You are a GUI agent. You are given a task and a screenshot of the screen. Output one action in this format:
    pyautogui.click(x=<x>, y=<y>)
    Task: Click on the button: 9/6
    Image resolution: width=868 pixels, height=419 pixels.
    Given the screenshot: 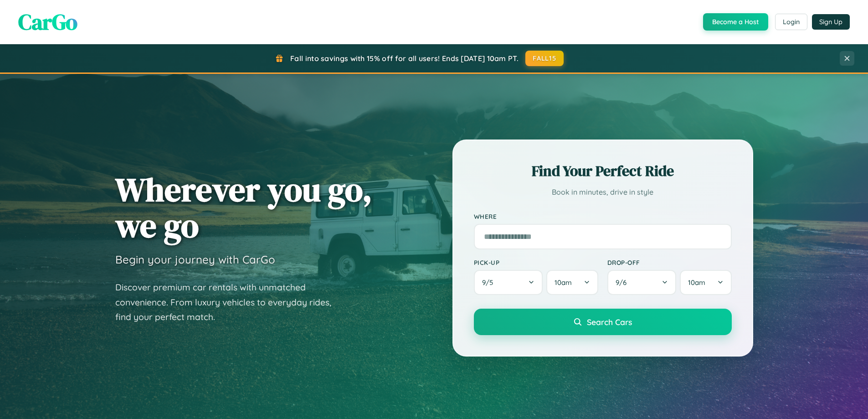 What is the action you would take?
    pyautogui.click(x=642, y=282)
    